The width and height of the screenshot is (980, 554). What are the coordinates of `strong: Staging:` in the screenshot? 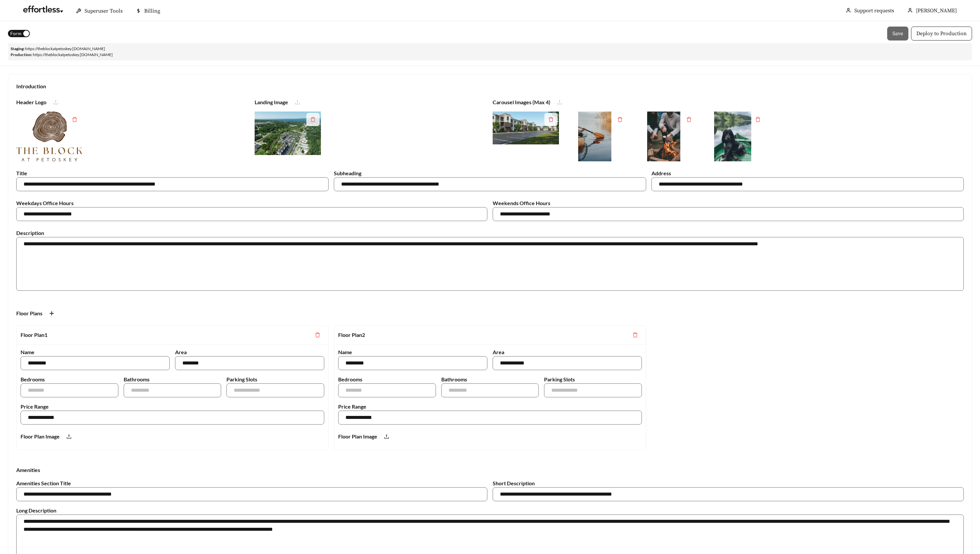 It's located at (18, 48).